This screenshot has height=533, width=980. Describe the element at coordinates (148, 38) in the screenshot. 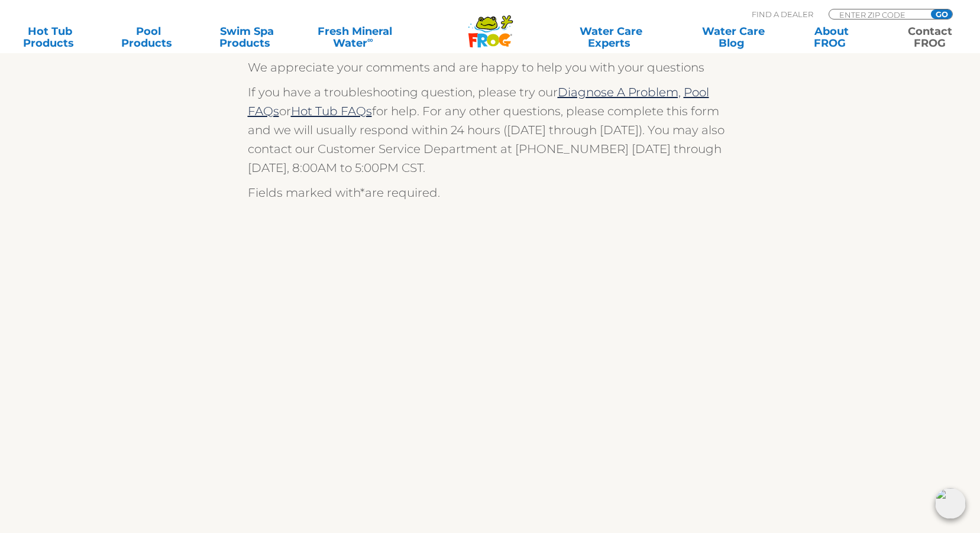

I see `a: PoolProducts` at that location.